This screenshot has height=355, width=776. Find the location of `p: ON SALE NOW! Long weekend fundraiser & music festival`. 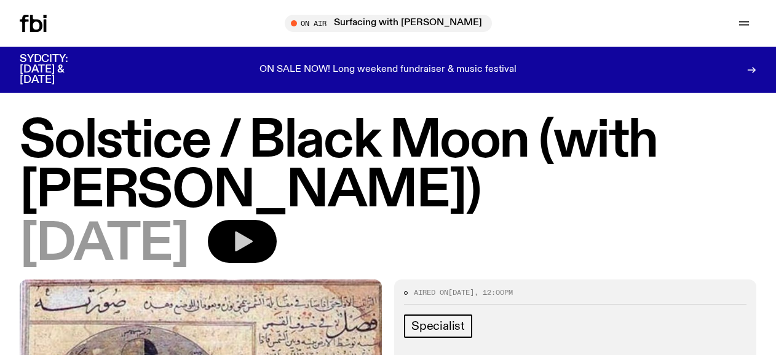

p: ON SALE NOW! Long weekend fundraiser & music festival is located at coordinates (388, 70).